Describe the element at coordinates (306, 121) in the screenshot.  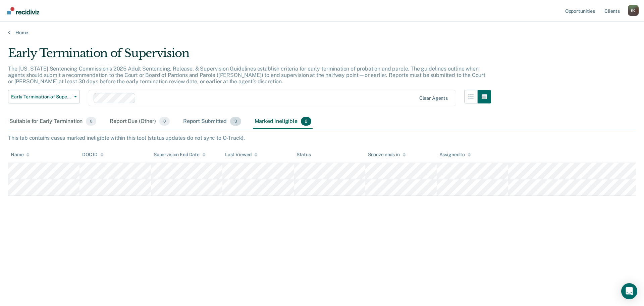
I see `span: 2` at that location.